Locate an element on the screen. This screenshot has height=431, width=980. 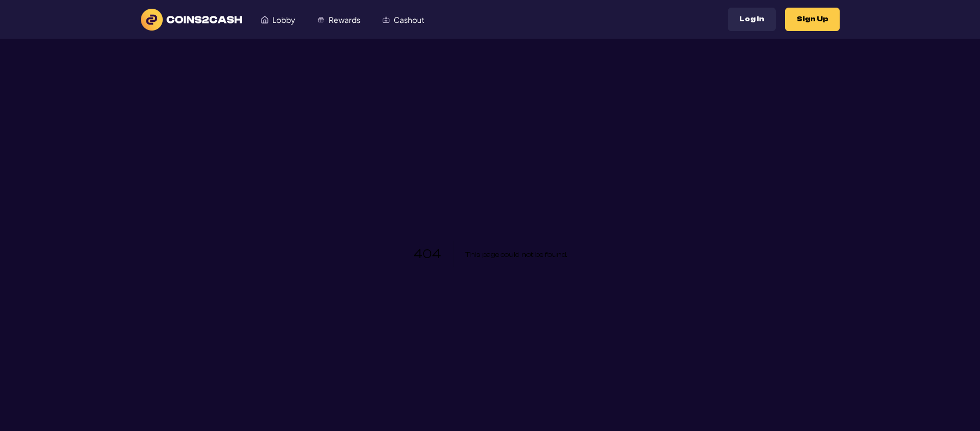
h2: This page could not be found . is located at coordinates (516, 255).